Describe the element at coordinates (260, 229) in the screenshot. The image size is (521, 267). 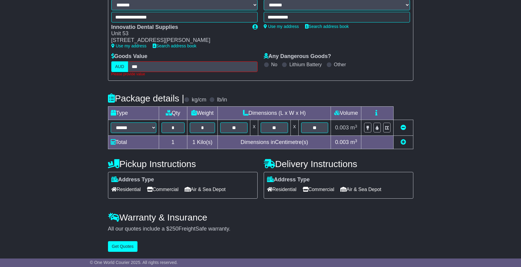
I see `div: All our quotes include a $ FreightSafe warranty.` at that location.